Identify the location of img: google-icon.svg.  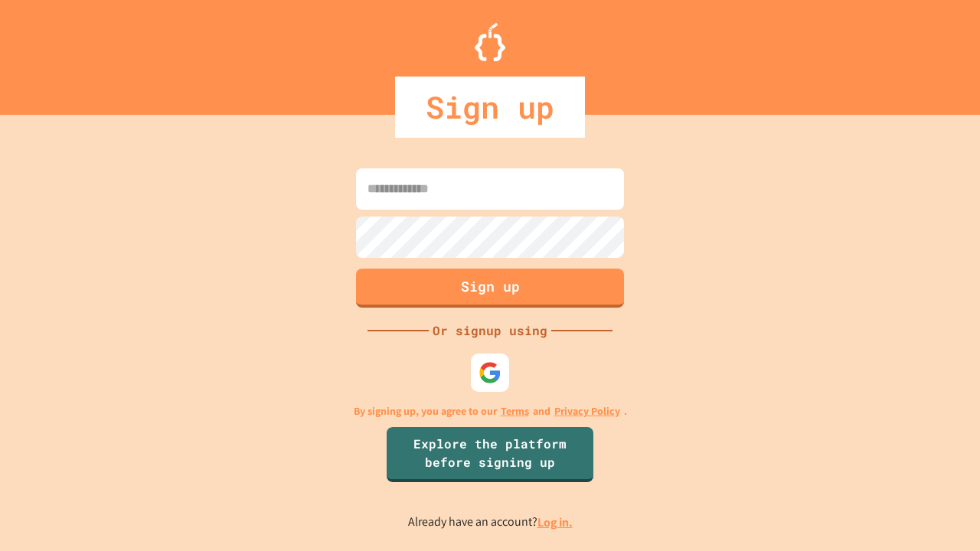
(490, 373).